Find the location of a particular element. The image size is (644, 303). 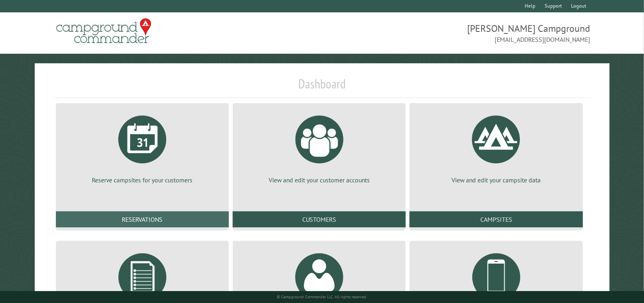

a: View and edit your campsite data is located at coordinates (496, 147).